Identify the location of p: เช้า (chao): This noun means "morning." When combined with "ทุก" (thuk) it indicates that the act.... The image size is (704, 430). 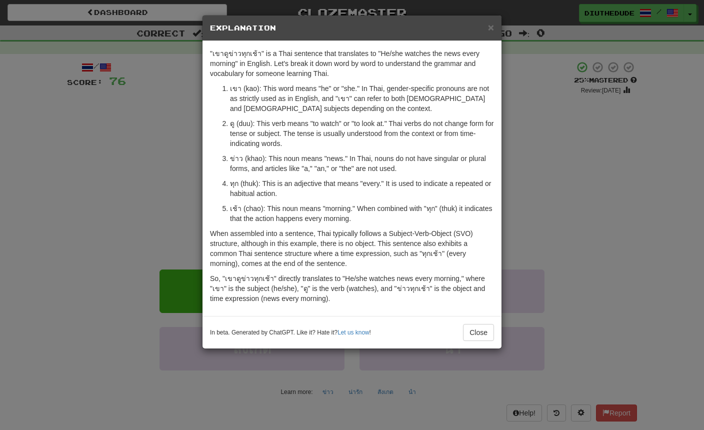
(362, 213).